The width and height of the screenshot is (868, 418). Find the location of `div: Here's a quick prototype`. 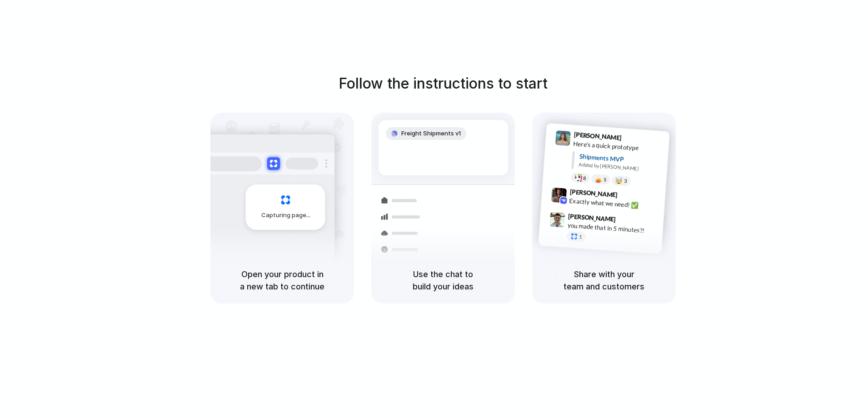

div: Here's a quick prototype is located at coordinates (618, 147).